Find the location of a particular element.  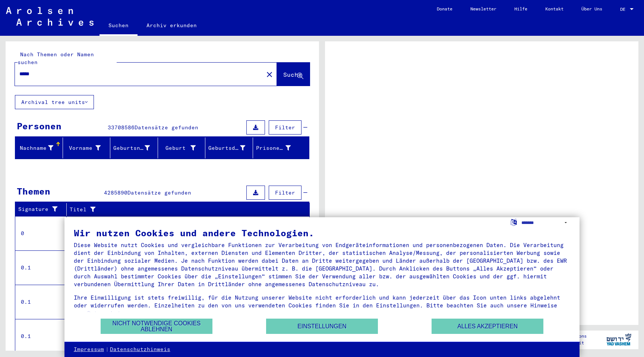

button: Einstellungen is located at coordinates (322, 326).